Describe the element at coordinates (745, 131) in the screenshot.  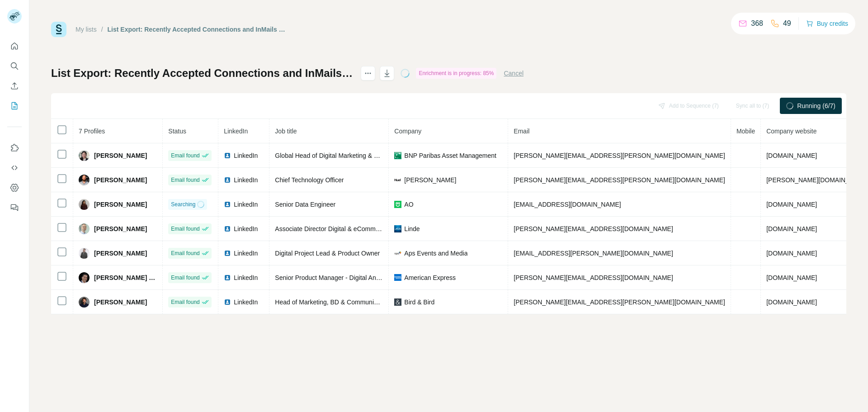
I see `span: Mobile` at that location.